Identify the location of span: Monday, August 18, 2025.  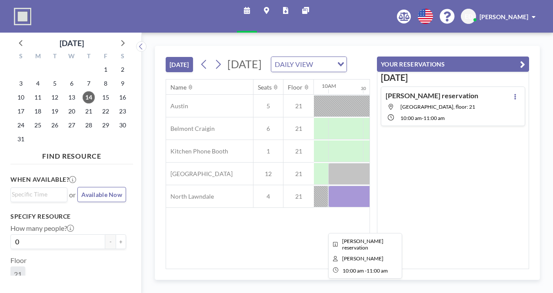
(38, 111).